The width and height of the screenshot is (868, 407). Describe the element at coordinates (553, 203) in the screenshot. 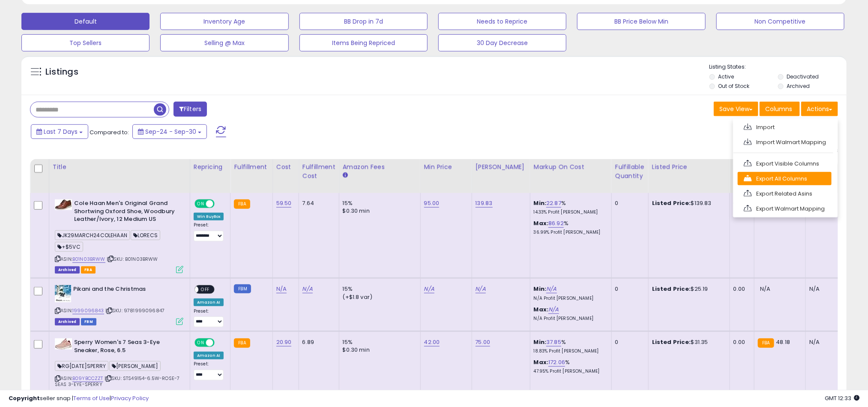

I see `a: 22.87` at that location.